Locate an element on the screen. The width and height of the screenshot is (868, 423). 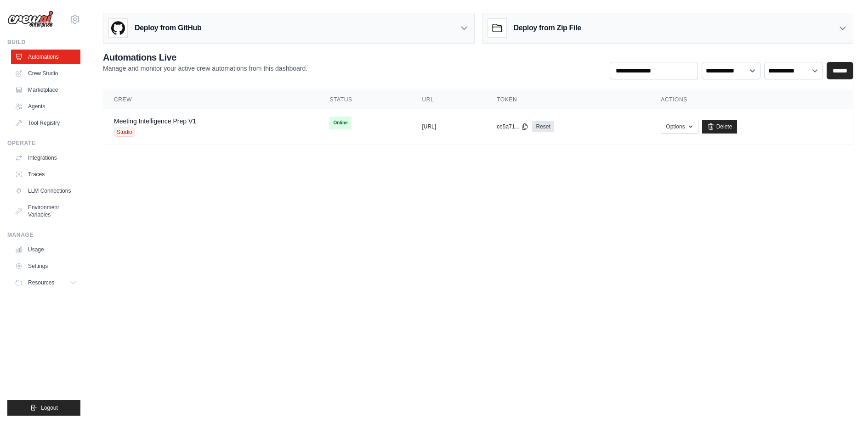
a: Marketplace is located at coordinates (45, 90).